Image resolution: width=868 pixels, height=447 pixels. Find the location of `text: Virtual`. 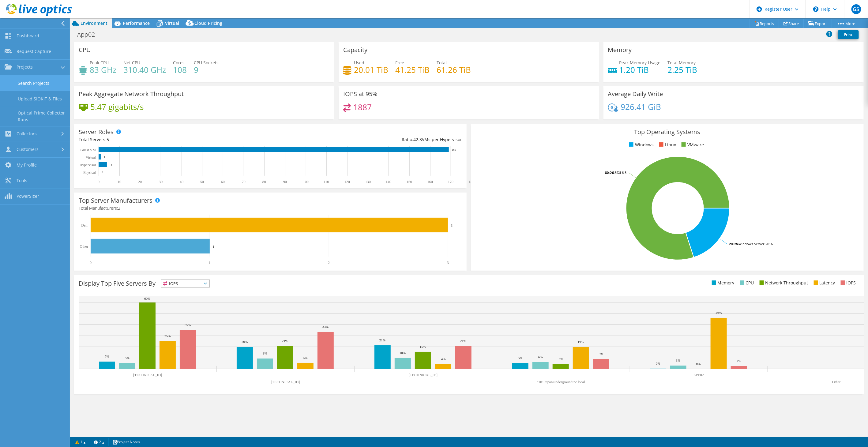

text: Virtual is located at coordinates (91, 157).